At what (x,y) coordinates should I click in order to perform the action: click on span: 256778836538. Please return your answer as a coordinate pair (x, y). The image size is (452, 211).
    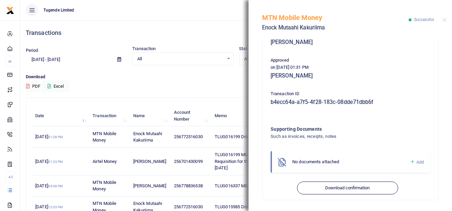
    Looking at the image, I should click on (188, 186).